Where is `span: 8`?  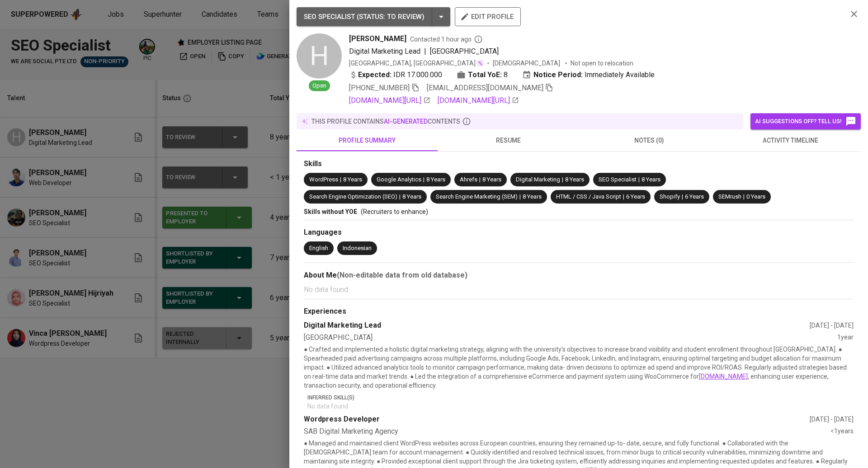 span: 8 is located at coordinates (505, 75).